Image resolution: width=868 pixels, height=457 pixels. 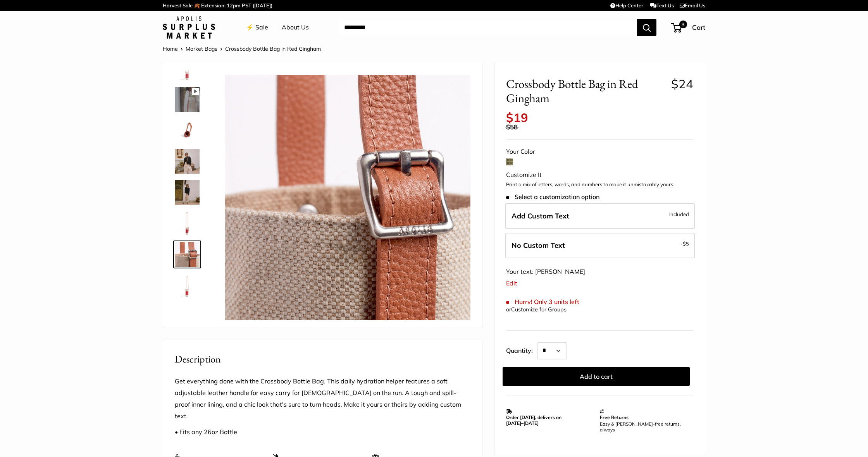 I want to click on a: ⚡️ Sale, so click(x=256, y=27).